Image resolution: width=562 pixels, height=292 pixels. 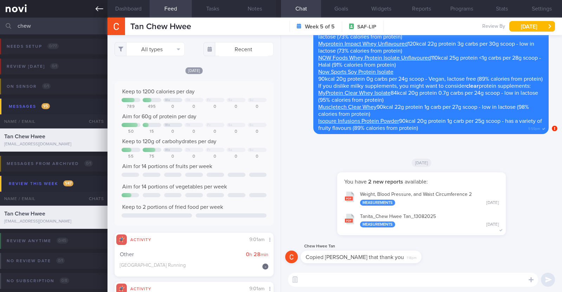 What do you see at coordinates (319, 27) in the screenshot?
I see `strong: Week 5 of 5` at bounding box center [319, 27].